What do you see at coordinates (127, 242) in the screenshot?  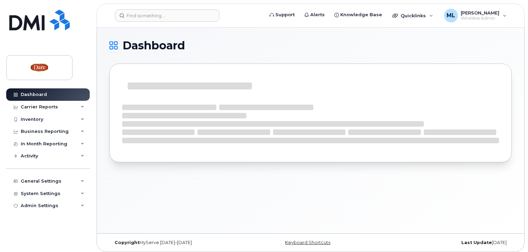 I see `strong: Copyright` at bounding box center [127, 242].